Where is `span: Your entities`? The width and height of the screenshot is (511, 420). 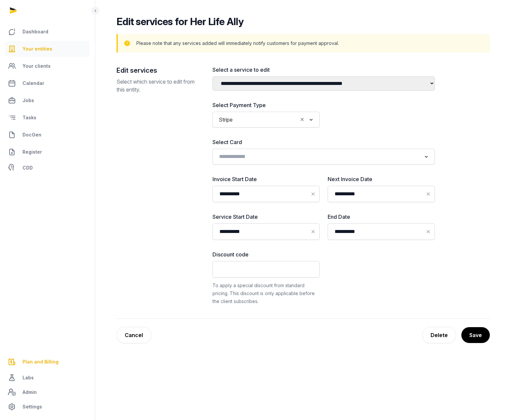 span: Your entities is located at coordinates (38, 49).